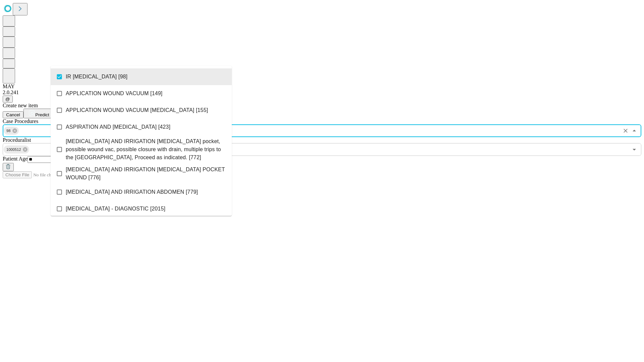 The image size is (644, 362). What do you see at coordinates (42, 114) in the screenshot?
I see `span: Predict` at bounding box center [42, 114].